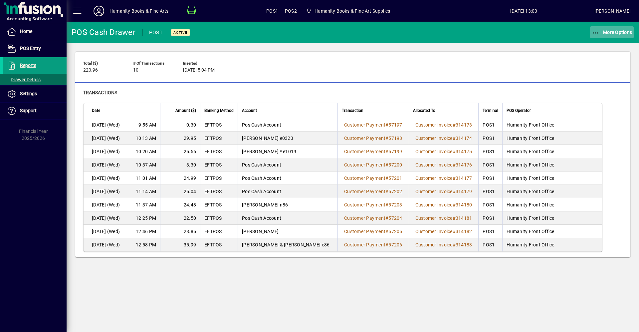  Describe the element at coordinates (180, 245) in the screenshot. I see `td: 35.99` at that location.